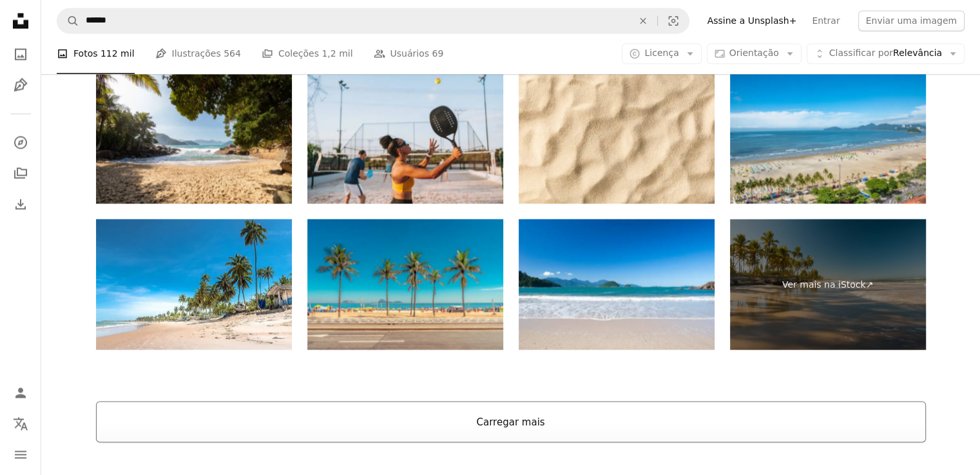 The width and height of the screenshot is (980, 475). What do you see at coordinates (337, 54) in the screenshot?
I see `span: 1,2 mil` at bounding box center [337, 54].